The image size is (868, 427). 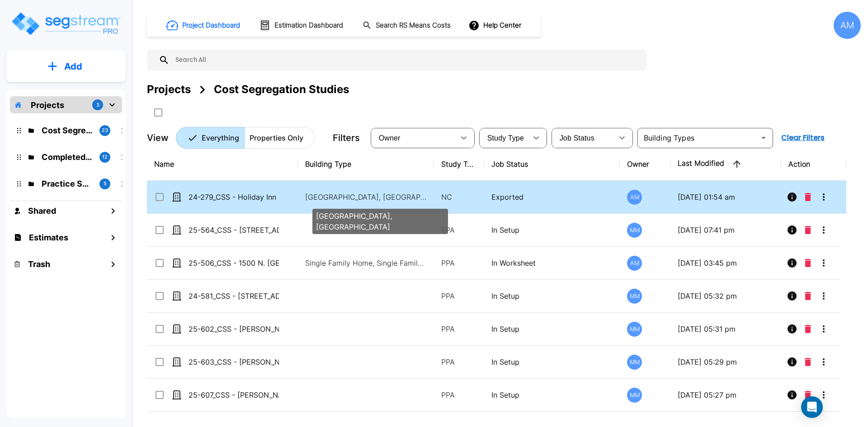 I want to click on p: 23, so click(x=105, y=130).